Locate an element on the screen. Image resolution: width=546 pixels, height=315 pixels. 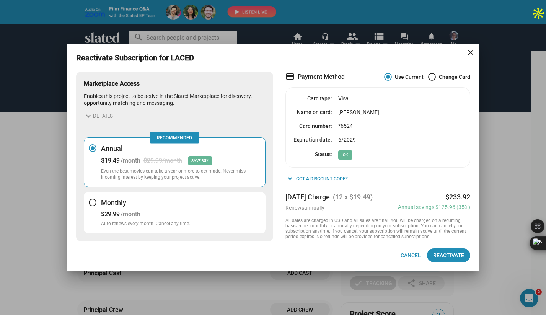
mat-icon: keyboard_arrow_down is located at coordinates (290, 178).